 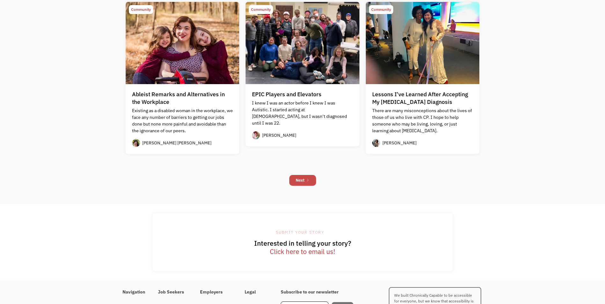 I want to click on a: Click here to email us!, so click(x=302, y=252).